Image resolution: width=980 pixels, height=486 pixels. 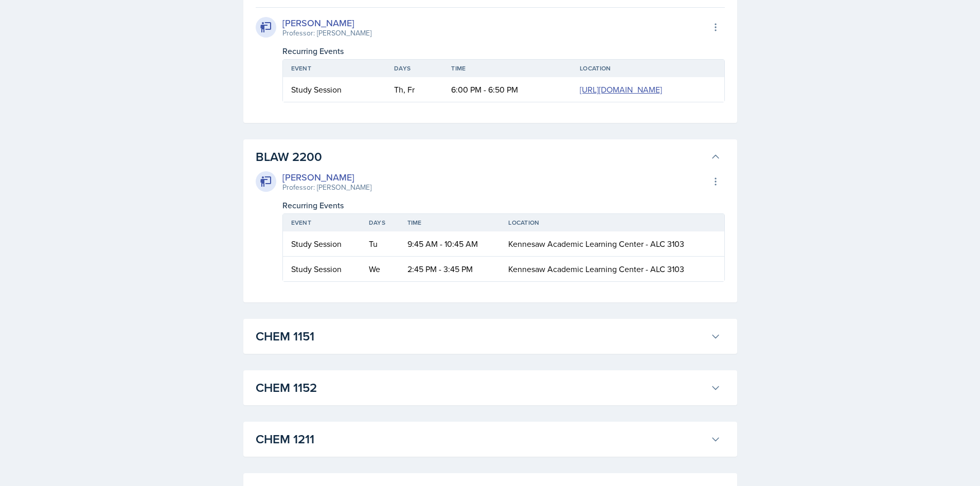 I want to click on button: BLAW 2200, so click(x=488, y=157).